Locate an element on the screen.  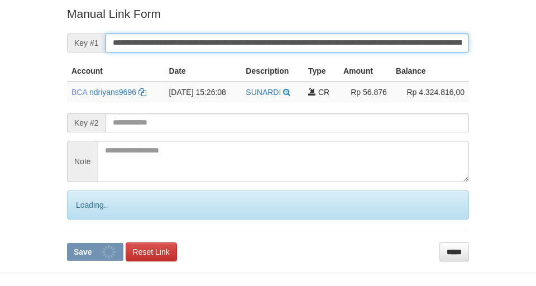
th: Date is located at coordinates (203, 71).